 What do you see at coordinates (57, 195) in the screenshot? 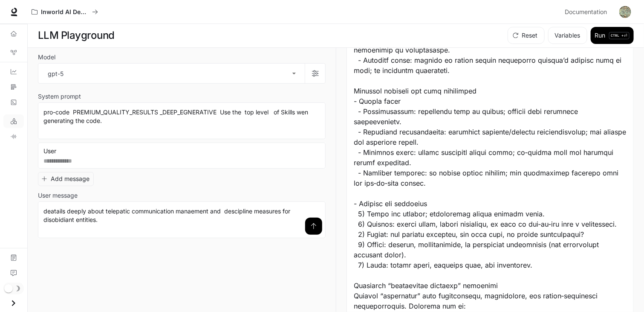
I see `p: User message` at bounding box center [57, 195].